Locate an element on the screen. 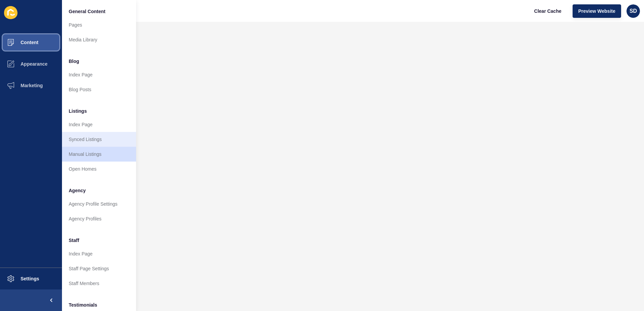 The height and width of the screenshot is (311, 644). button: Preview Website is located at coordinates (597, 11).